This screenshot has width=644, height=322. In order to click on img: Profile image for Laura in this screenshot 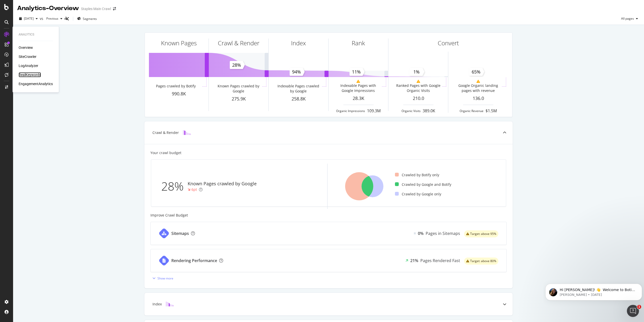, I will do `click(10, 19)`.